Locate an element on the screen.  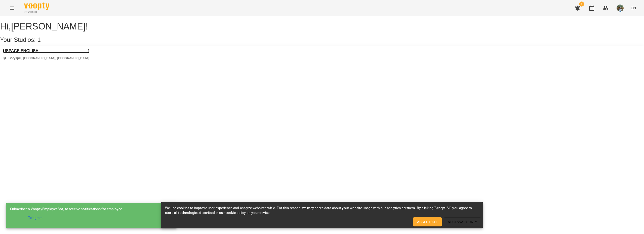
span: 1 is located at coordinates (39, 39).